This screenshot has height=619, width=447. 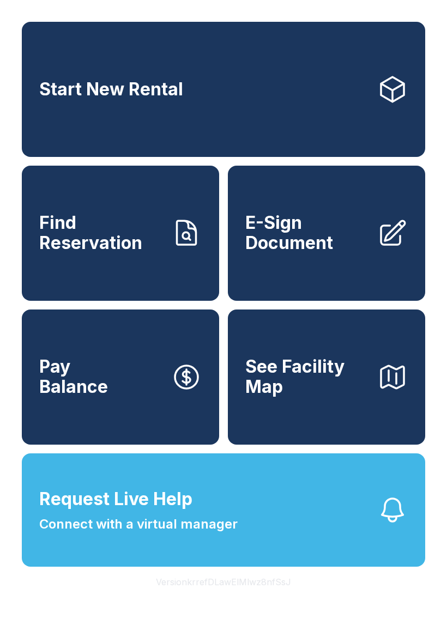 I want to click on span: E-Sign Document, so click(x=307, y=233).